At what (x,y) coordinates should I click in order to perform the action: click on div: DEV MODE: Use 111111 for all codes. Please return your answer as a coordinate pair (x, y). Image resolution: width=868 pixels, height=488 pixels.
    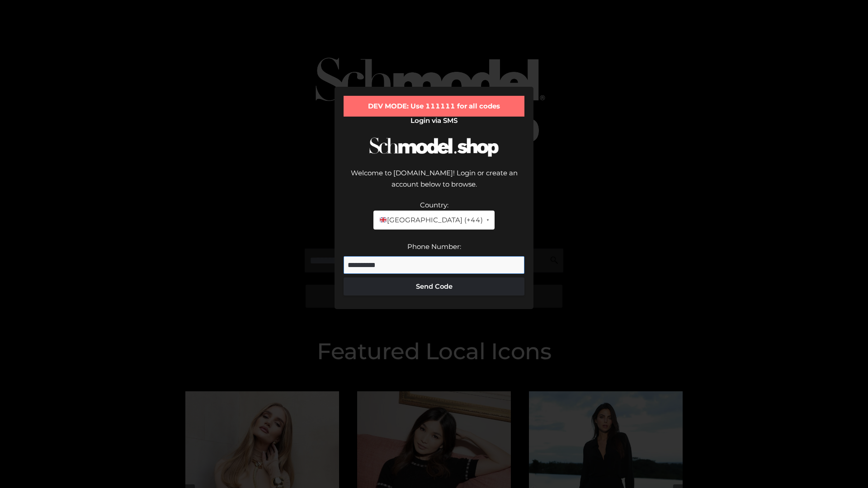
    Looking at the image, I should click on (434, 106).